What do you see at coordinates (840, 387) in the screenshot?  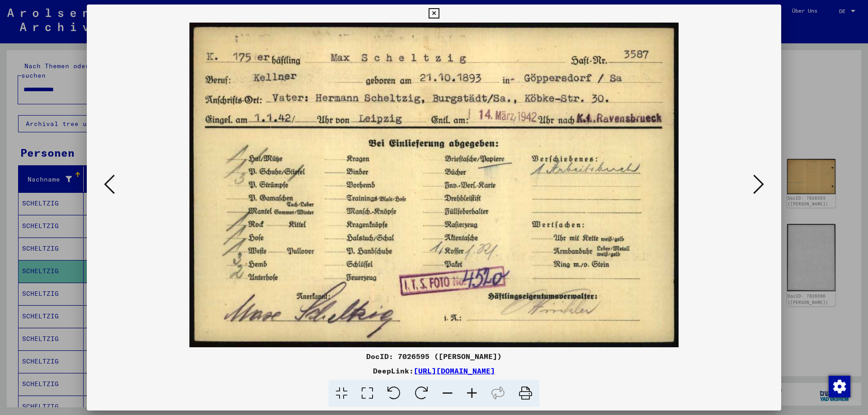 I see `img: Zustimmung ändern` at bounding box center [840, 387].